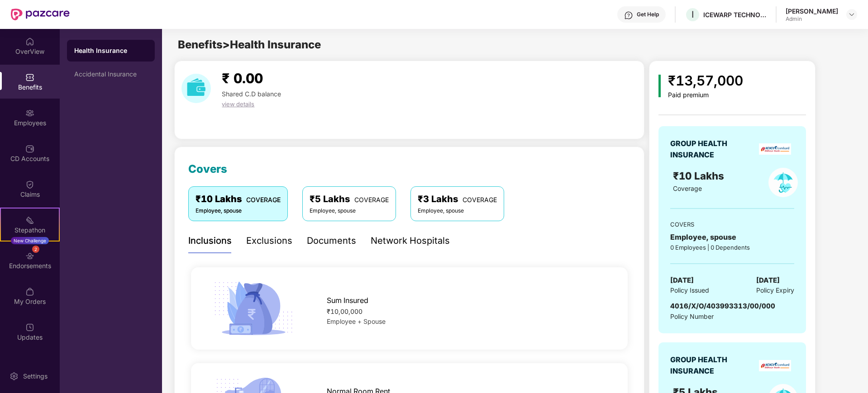  What do you see at coordinates (775, 290) in the screenshot?
I see `span: Policy Expiry` at bounding box center [775, 290].